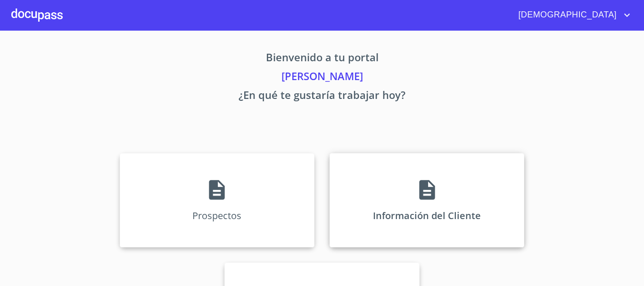 The width and height of the screenshot is (644, 286). What do you see at coordinates (427, 216) in the screenshot?
I see `p: Información del Cliente` at bounding box center [427, 216].